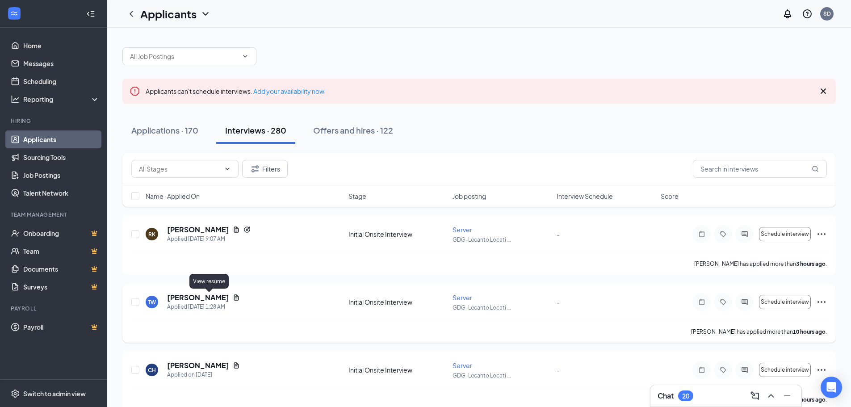 Image resolution: width=851 pixels, height=407 pixels. I want to click on a: Home, so click(61, 46).